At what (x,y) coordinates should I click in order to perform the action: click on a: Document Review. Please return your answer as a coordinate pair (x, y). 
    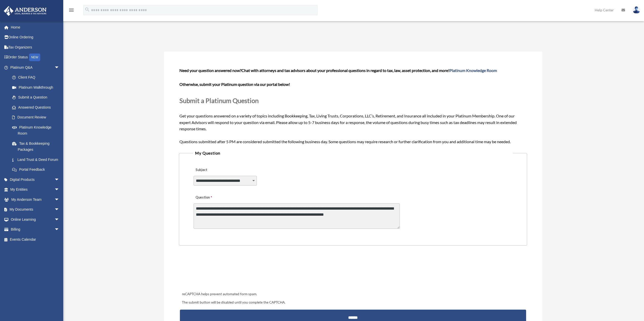
    Looking at the image, I should click on (37, 118).